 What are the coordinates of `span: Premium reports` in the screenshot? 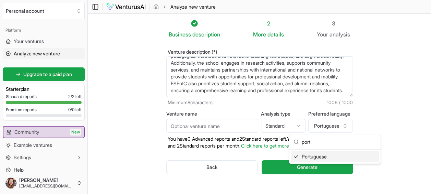 It's located at (21, 110).